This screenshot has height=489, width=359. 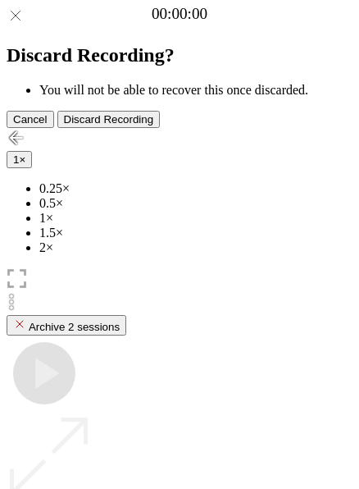 What do you see at coordinates (66, 325) in the screenshot?
I see `div: Archive 2 sessions` at bounding box center [66, 325].